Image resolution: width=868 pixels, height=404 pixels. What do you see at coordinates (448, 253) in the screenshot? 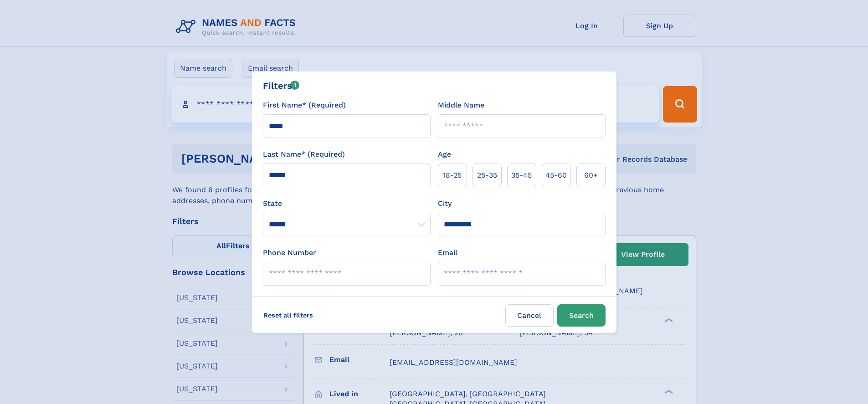
I see `label: Email` at bounding box center [448, 253].